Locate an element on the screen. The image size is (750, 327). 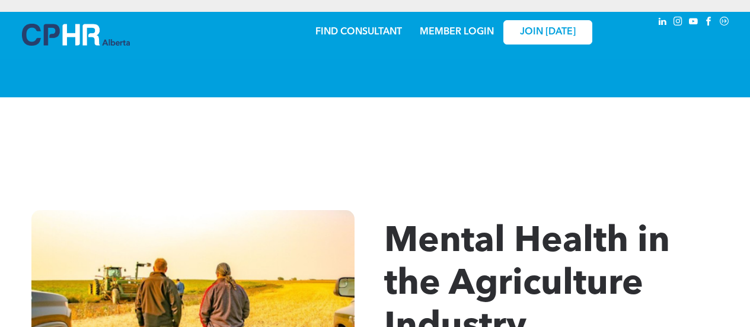
a: instagram is located at coordinates (679, 23).